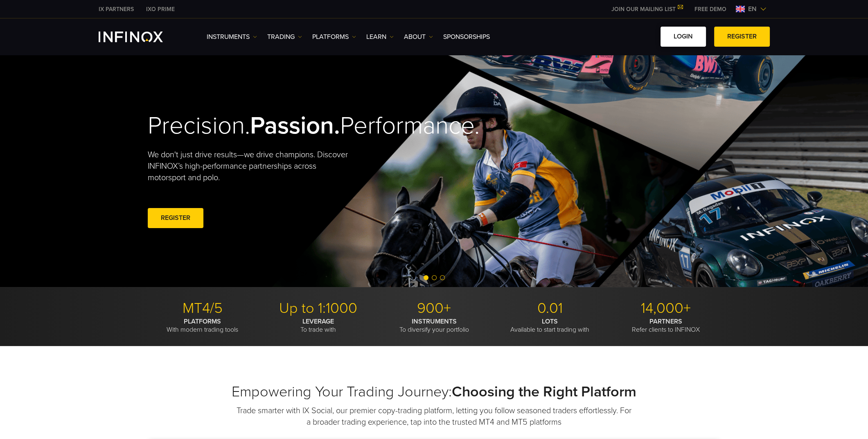 Image resolution: width=868 pixels, height=439 pixels. What do you see at coordinates (550, 308) in the screenshot?
I see `p: 0.01` at bounding box center [550, 308].